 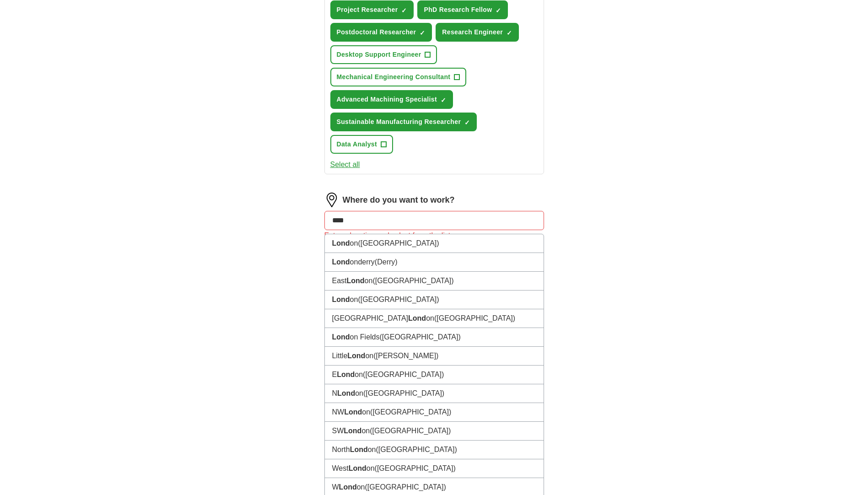 What do you see at coordinates (384, 54) in the screenshot?
I see `button: Desktop Support Engineer` at bounding box center [384, 54].